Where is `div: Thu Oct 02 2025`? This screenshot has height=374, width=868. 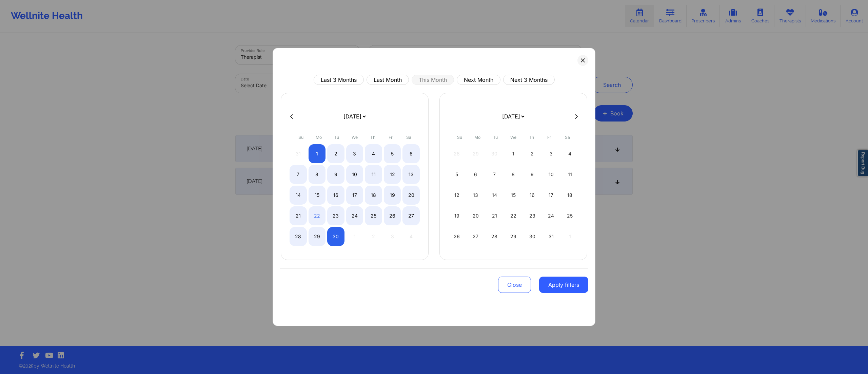 div: Thu Oct 02 2025 is located at coordinates (532, 154).